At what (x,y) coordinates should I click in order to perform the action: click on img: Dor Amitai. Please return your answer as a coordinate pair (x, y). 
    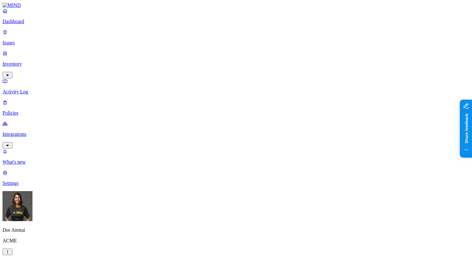
    Looking at the image, I should click on (17, 206).